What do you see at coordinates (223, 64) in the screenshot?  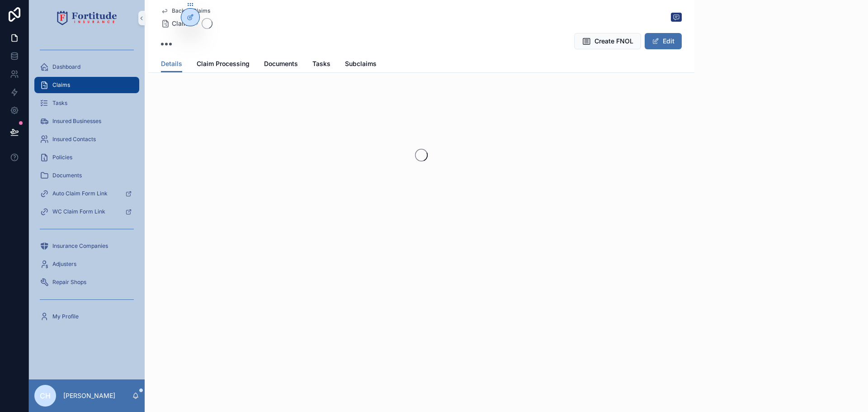 I see `span: Claim Processing` at bounding box center [223, 64].